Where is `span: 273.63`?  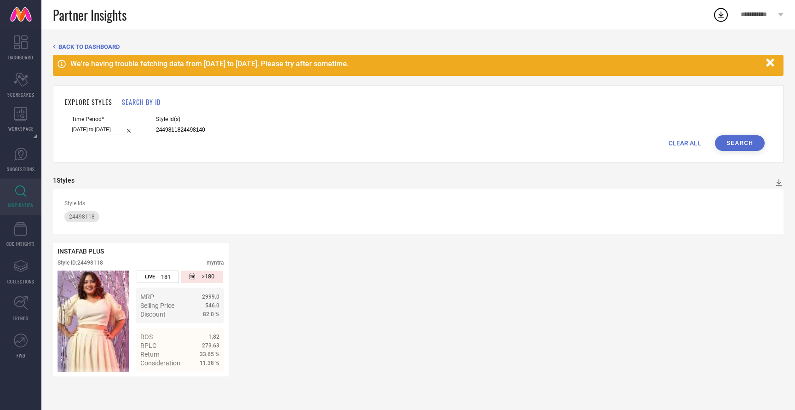 span: 273.63 is located at coordinates (211, 346).